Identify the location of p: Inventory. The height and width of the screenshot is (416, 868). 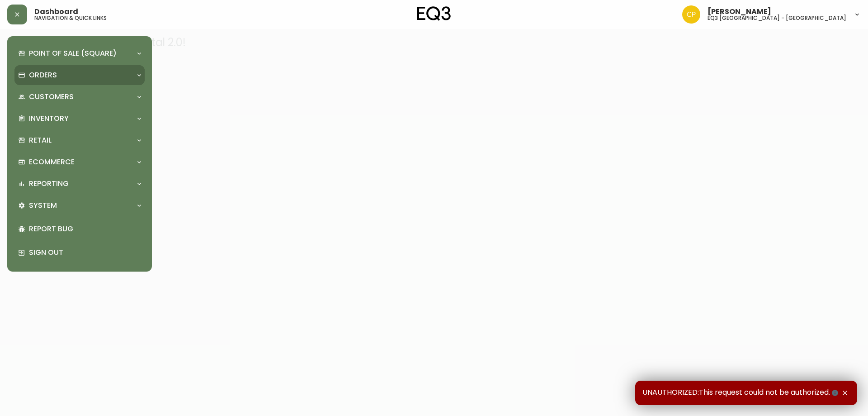
(49, 118).